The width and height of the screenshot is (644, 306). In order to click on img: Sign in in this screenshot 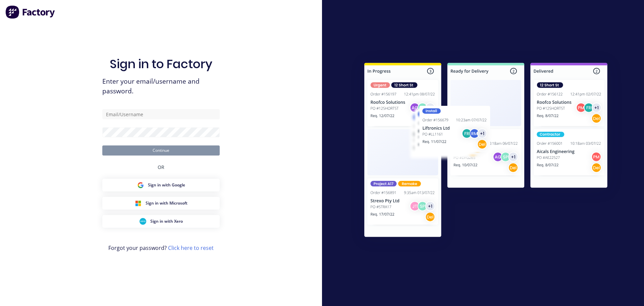, I will do `click(486, 151)`.